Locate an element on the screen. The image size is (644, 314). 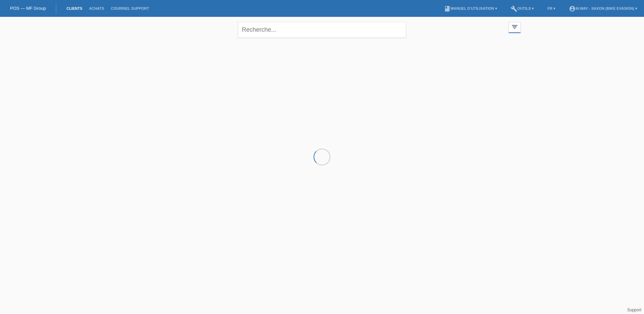
i: build is located at coordinates (514, 9).